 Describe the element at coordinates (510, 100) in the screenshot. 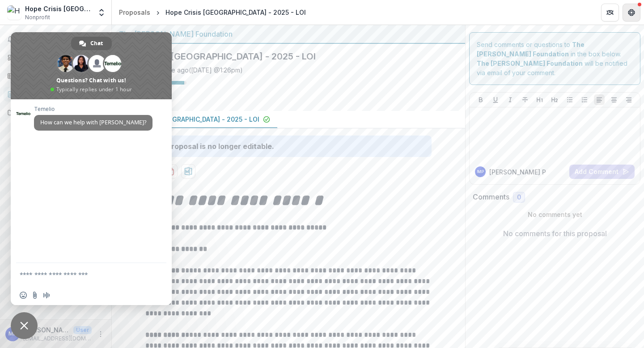

I see `button: Italicize` at that location.